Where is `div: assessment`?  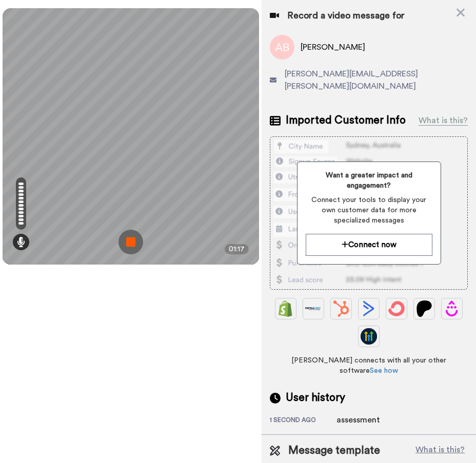
div: assessment is located at coordinates (362, 420).